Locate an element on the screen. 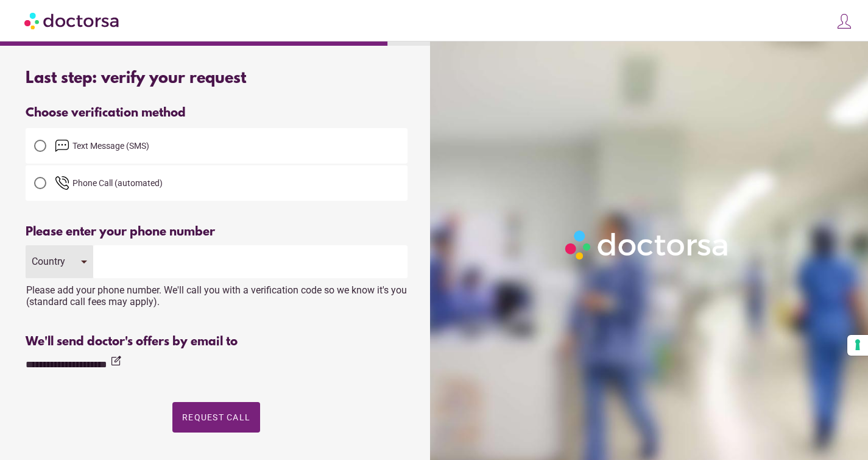 This screenshot has width=868, height=460. i: edit_square is located at coordinates (116, 361).